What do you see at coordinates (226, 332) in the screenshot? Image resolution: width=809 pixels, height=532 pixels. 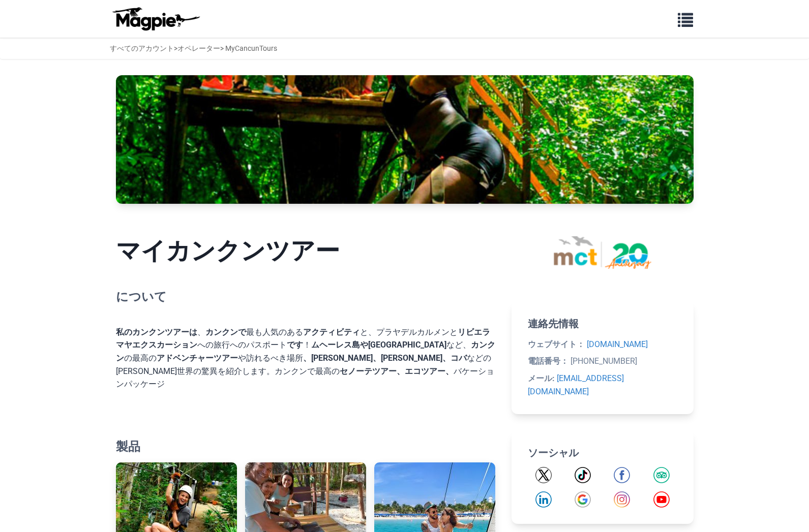 I see `strong: カンクンで` at bounding box center [226, 332].